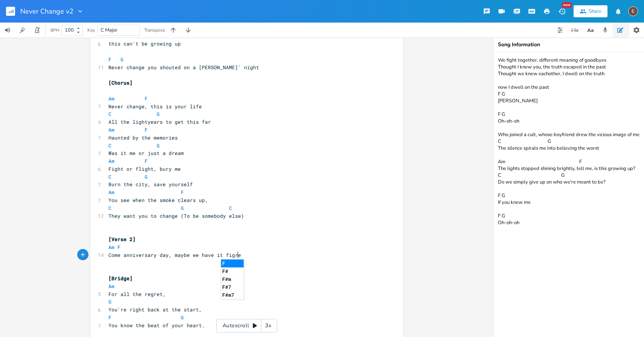 The width and height of the screenshot is (644, 337). What do you see at coordinates (91, 30) in the screenshot?
I see `div: Key` at bounding box center [91, 30].